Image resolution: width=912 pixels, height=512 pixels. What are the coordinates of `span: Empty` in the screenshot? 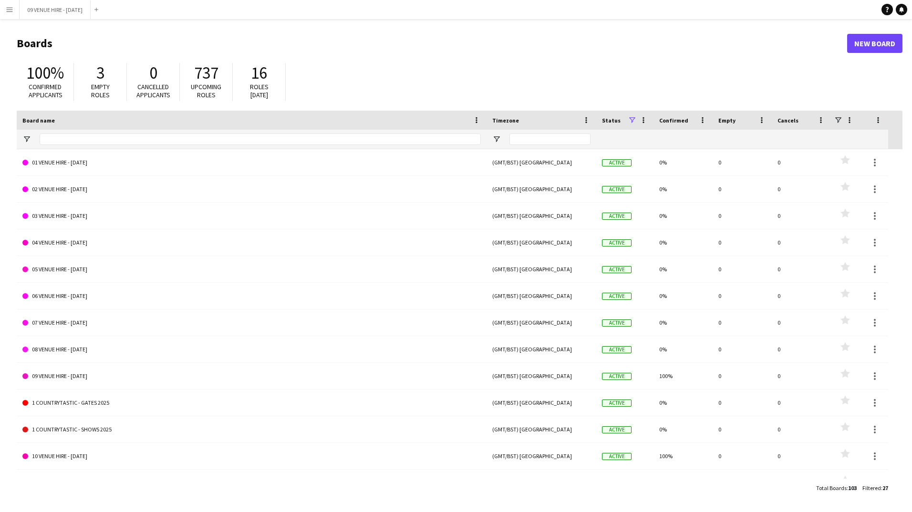 It's located at (727, 120).